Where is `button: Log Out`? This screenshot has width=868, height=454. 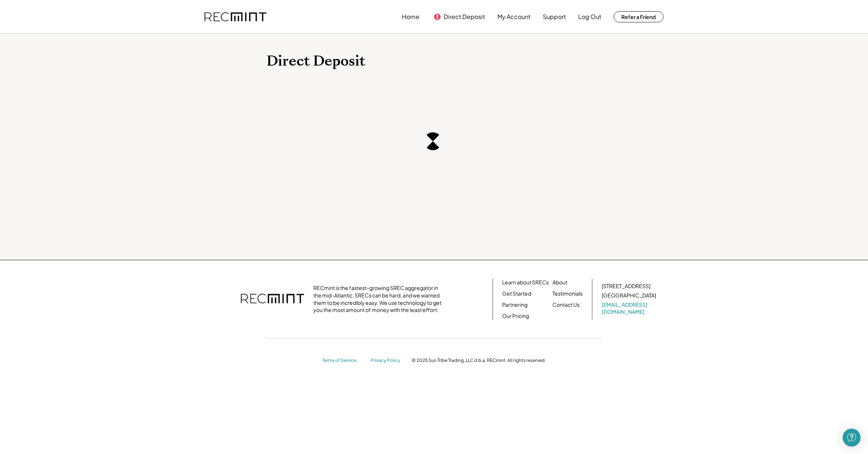 button: Log Out is located at coordinates (590, 17).